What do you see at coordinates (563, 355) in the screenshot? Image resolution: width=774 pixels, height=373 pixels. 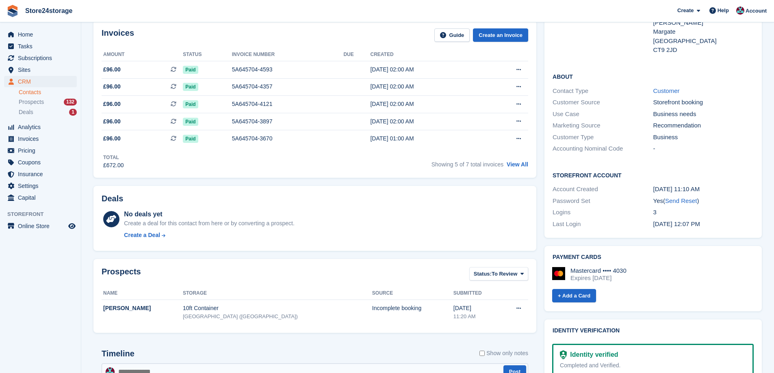 I see `img: Identity Verification Ready` at bounding box center [563, 355].